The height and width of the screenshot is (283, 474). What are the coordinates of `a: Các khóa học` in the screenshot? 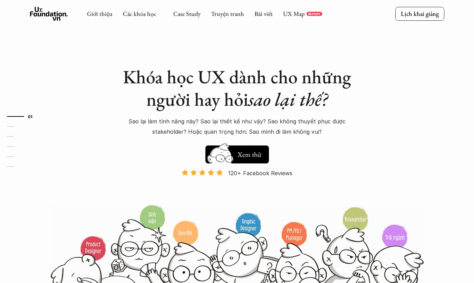 It's located at (139, 13).